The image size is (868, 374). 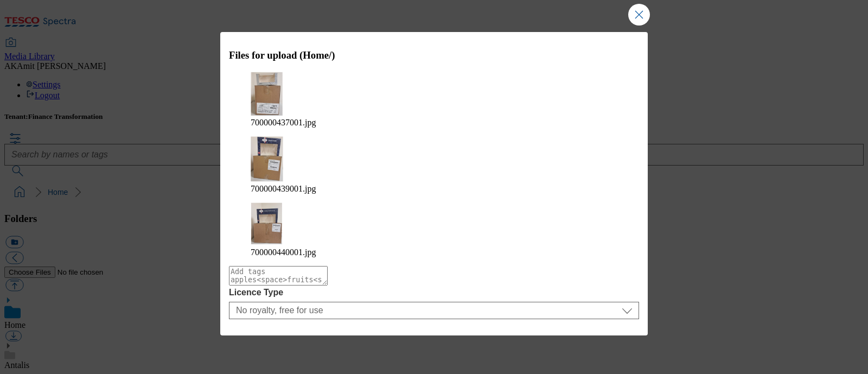 What do you see at coordinates (434, 293) in the screenshot?
I see `label: Licence Type` at bounding box center [434, 293].